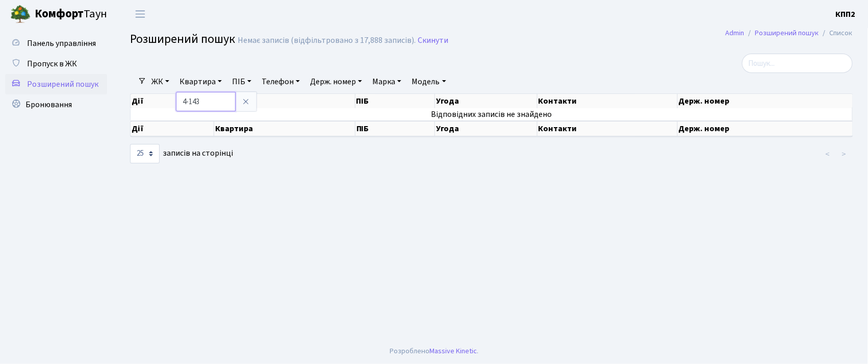  Describe the element at coordinates (836, 33) in the screenshot. I see `li: Список` at that location.